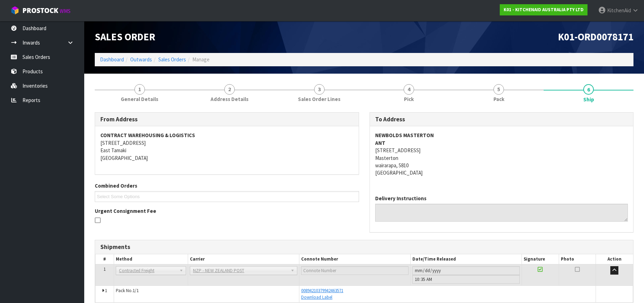  Describe the element at coordinates (541, 259) in the screenshot. I see `th: Signature` at that location.